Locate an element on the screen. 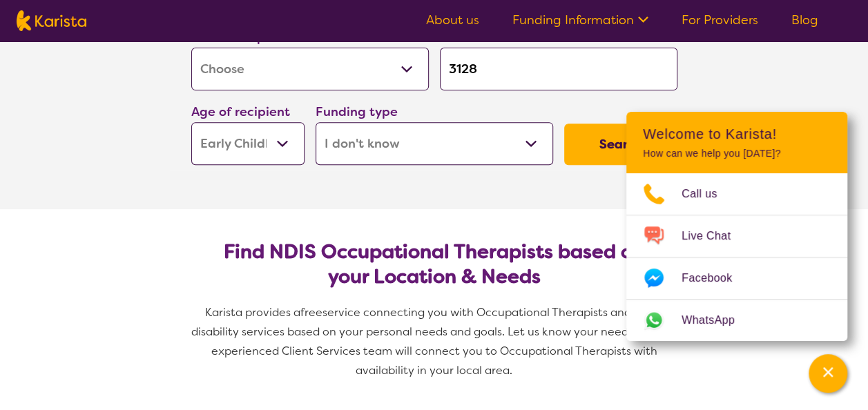 This screenshot has height=410, width=868. img: Karista logo is located at coordinates (51, 20).